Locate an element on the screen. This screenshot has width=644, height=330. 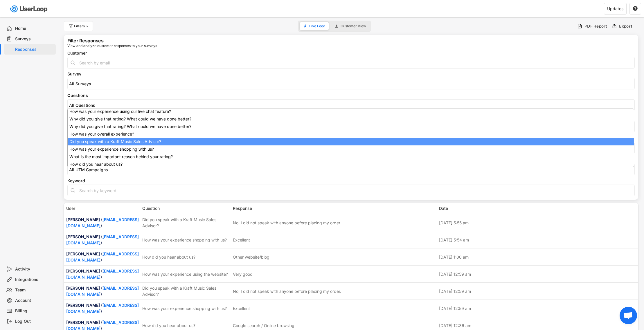
input: All UTM Campaigns is located at coordinates (352, 170).